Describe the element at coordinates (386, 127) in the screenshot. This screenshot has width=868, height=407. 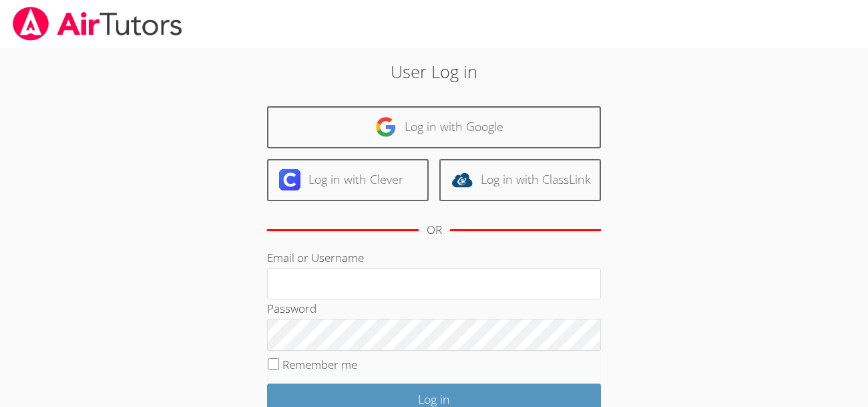
I see `img: google-logo-50288ca7cdecda66e5e0955fdab243c47b7ad437acaf1139b6f446037453330a.svg` at that location.